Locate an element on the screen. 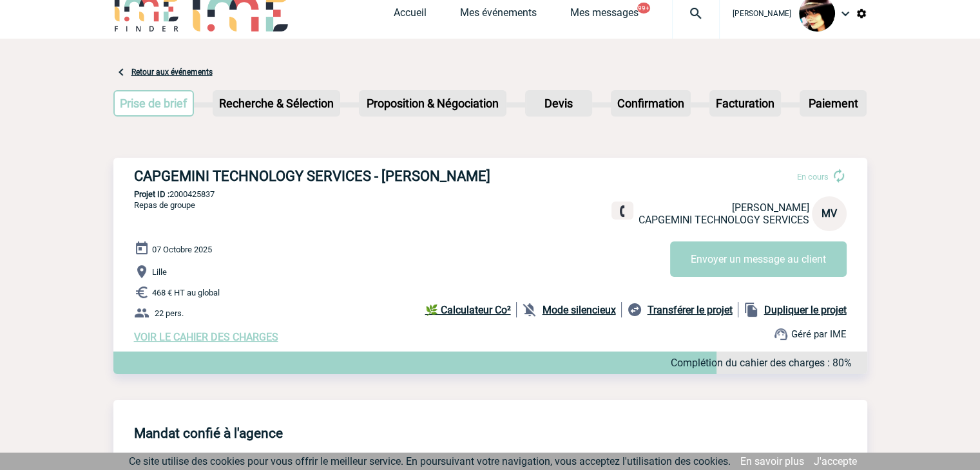  img: support.png is located at coordinates (781, 334).